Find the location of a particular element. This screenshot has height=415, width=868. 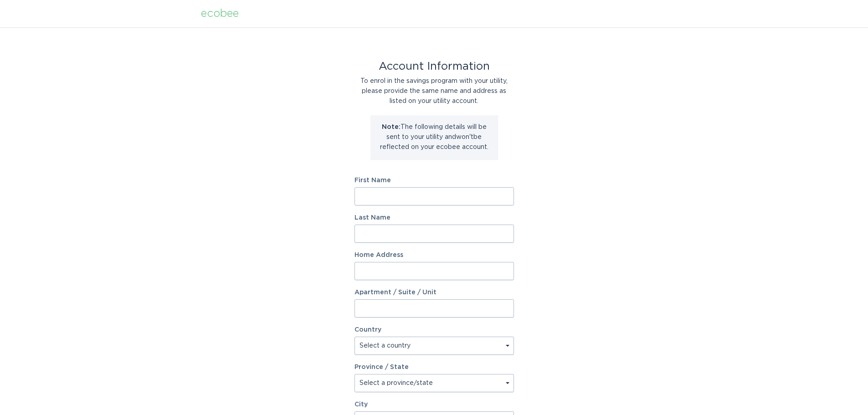

div: ecobee is located at coordinates (220, 14).